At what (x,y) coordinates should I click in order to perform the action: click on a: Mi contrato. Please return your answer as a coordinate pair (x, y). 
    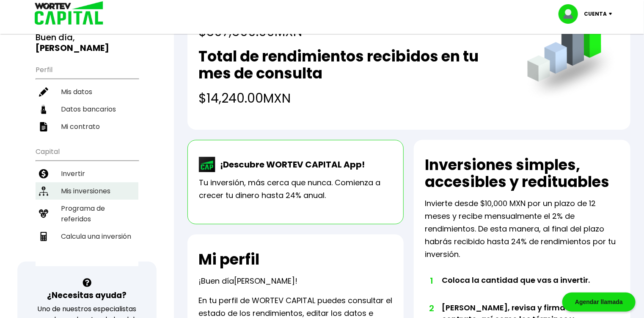
    Looking at the image, I should click on (87, 126).